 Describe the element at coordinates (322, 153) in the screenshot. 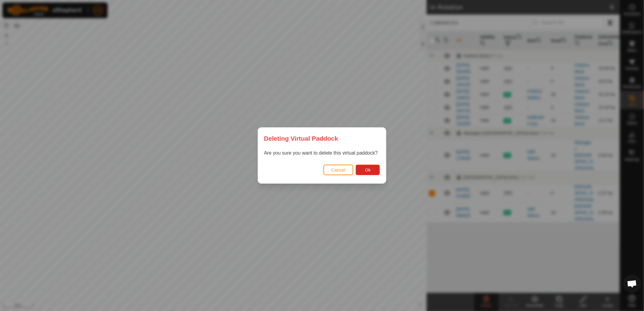

I see `p: Are you sure you want to delete this virtual paddock?` at that location.